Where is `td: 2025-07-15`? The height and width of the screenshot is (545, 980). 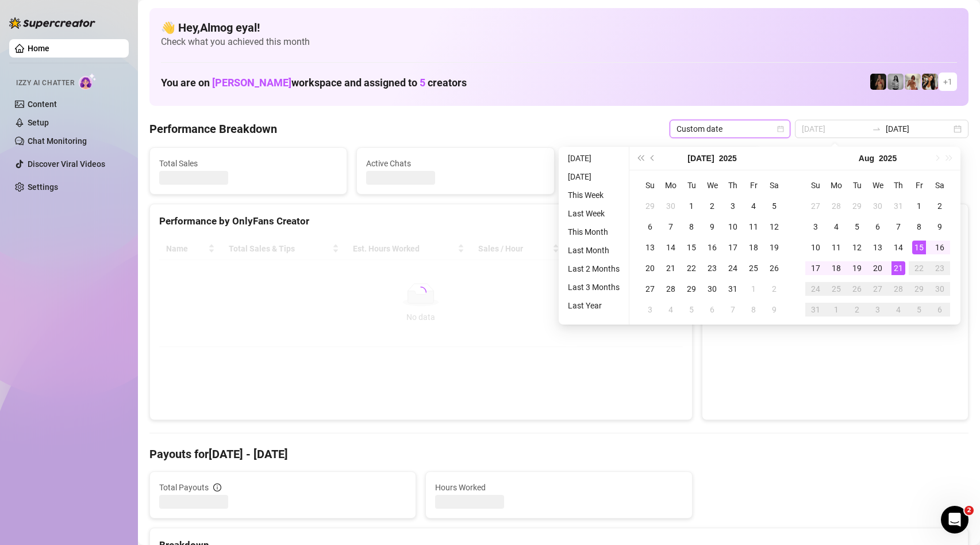
td: 2025-07-15 is located at coordinates (692, 247).